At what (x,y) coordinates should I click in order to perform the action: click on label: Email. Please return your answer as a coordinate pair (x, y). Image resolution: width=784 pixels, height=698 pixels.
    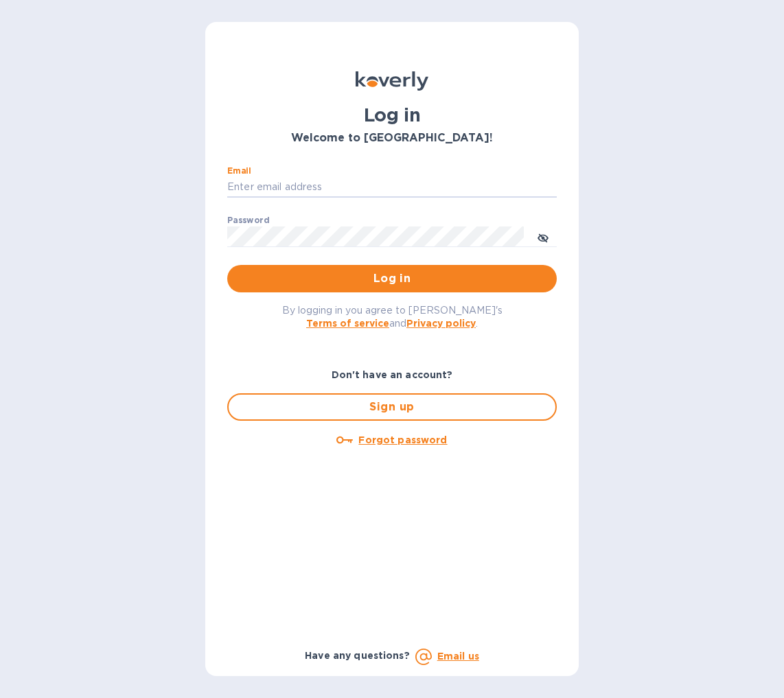
    Looking at the image, I should click on (239, 172).